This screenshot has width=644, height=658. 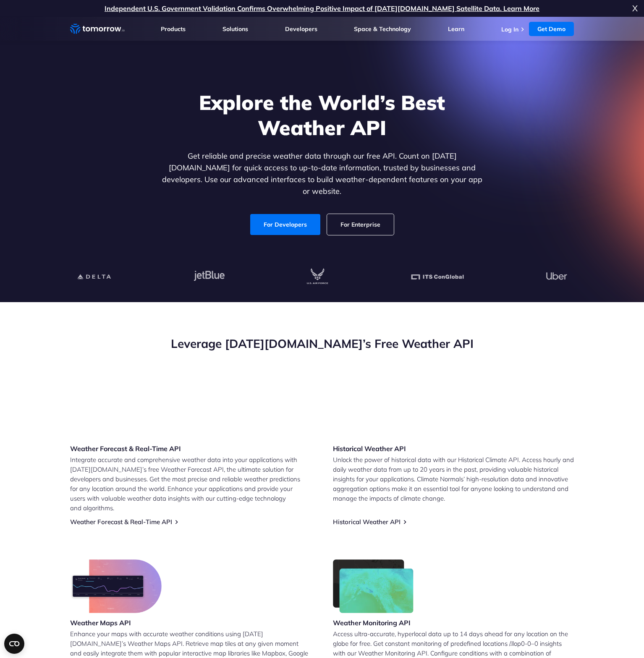 What do you see at coordinates (235, 29) in the screenshot?
I see `a: Solutions` at bounding box center [235, 29].